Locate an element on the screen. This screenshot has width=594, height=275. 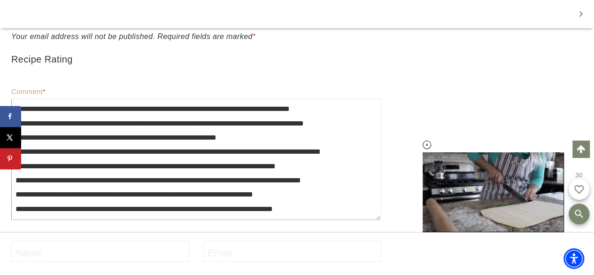
span: Your email address will not be published. is located at coordinates (83, 36).